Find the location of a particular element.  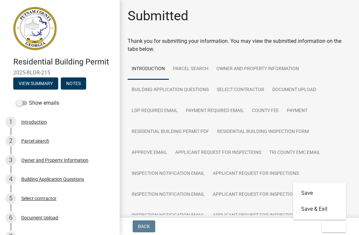

a: Residential Building Inspection Form is located at coordinates (263, 132).